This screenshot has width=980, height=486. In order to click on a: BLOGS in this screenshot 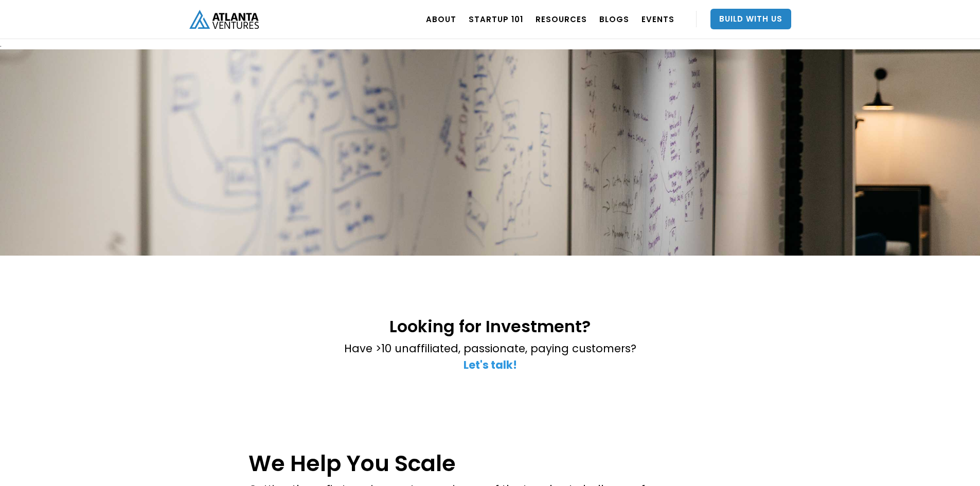, I will do `click(614, 19)`.